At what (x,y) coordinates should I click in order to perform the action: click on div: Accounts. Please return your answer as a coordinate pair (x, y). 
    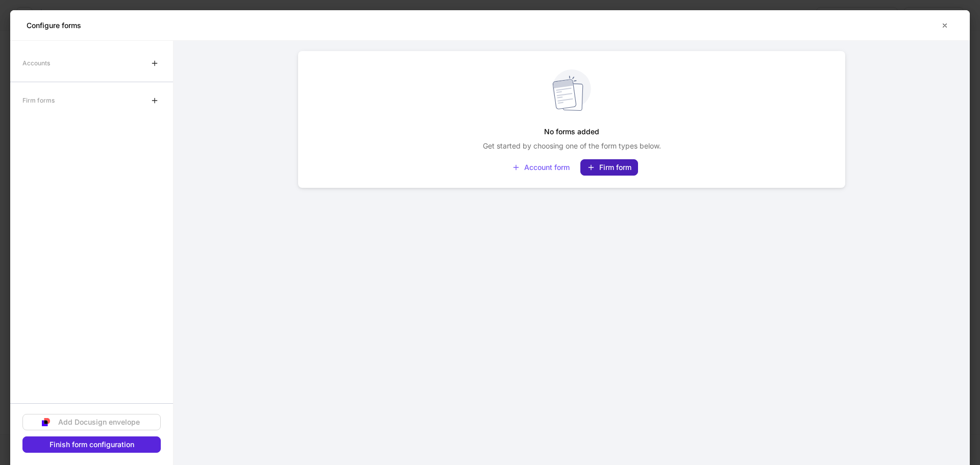
    Looking at the image, I should click on (37, 62).